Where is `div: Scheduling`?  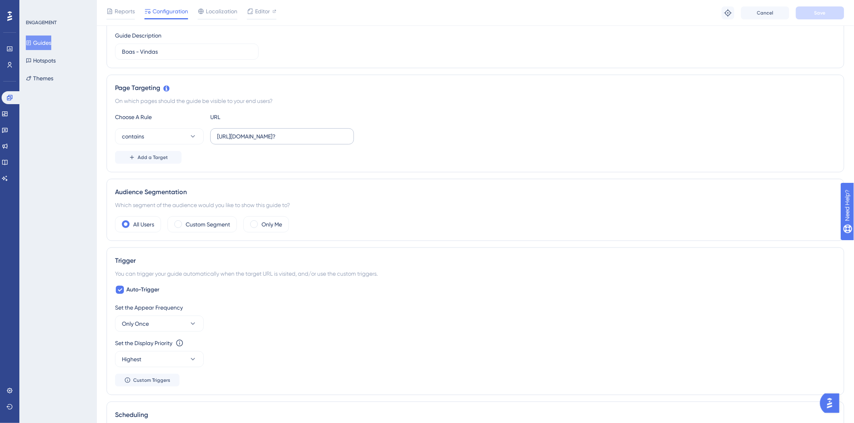
div: Scheduling is located at coordinates (475, 415).